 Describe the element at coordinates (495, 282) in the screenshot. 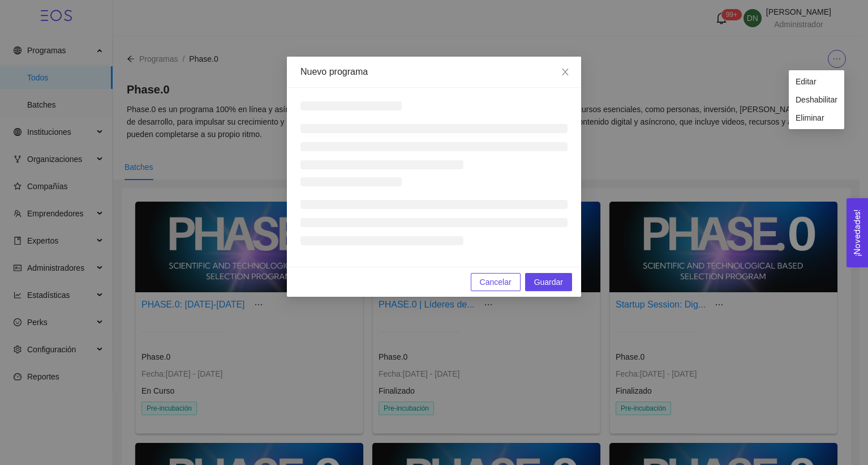

I see `button: Cancelar` at that location.